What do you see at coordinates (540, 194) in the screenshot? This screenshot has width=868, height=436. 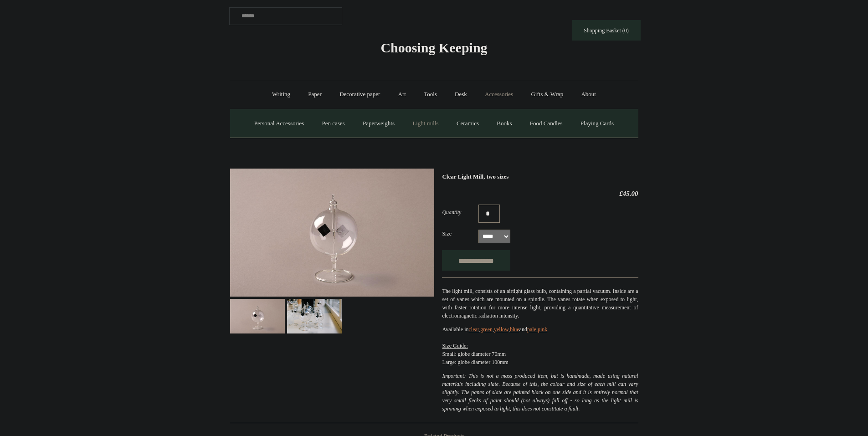 I see `h2: £45.00` at bounding box center [540, 194].